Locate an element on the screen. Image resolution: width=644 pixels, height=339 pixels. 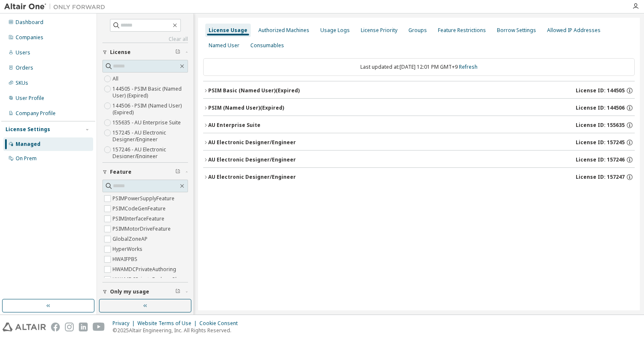
button: PSIM Basic (Named User)(Expired)License ID: 144505 is located at coordinates (419, 91).